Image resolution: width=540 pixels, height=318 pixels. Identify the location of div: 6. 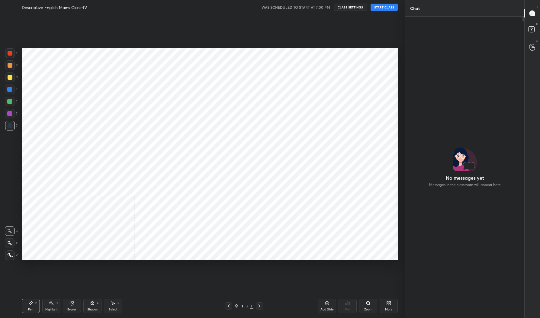
(11, 114).